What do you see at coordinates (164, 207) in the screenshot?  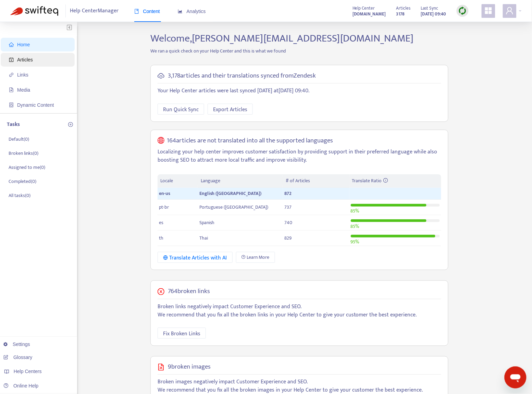 I see `span: pt-br` at bounding box center [164, 207].